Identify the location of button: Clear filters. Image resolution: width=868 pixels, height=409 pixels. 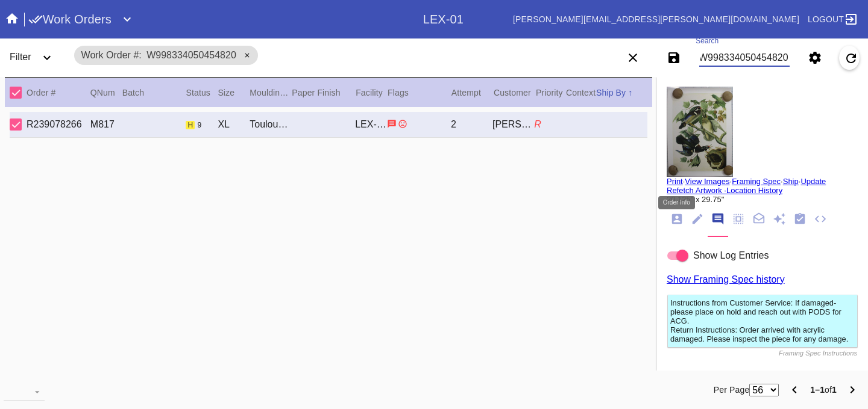
(633, 58).